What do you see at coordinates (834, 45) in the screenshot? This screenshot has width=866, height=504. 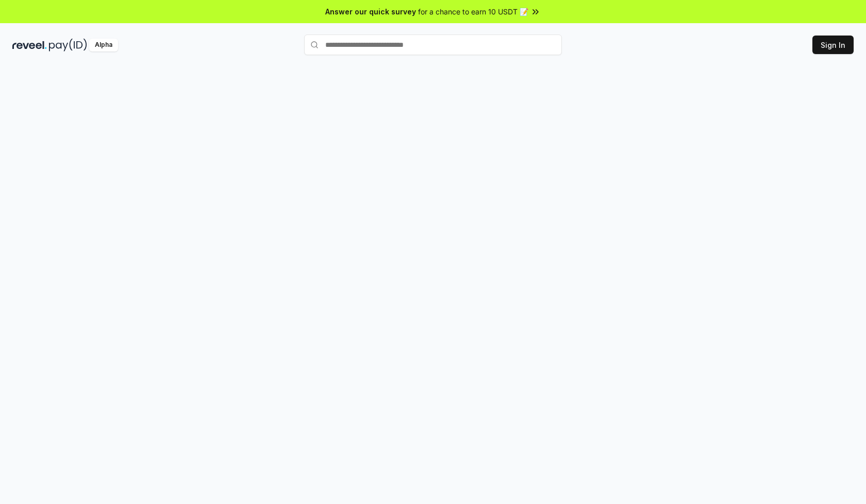 I see `button: Sign In` at bounding box center [834, 45].